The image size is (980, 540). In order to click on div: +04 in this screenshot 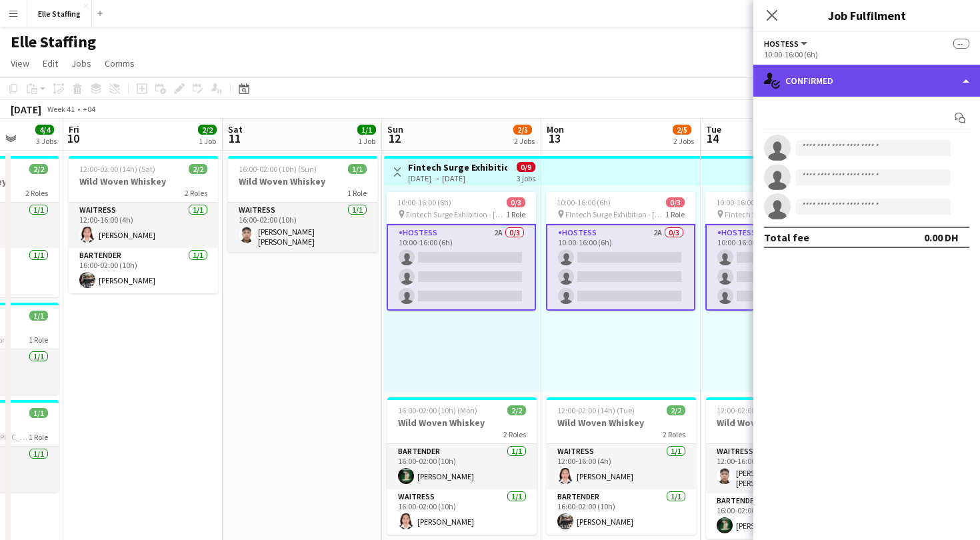, I will do `click(89, 109)`.